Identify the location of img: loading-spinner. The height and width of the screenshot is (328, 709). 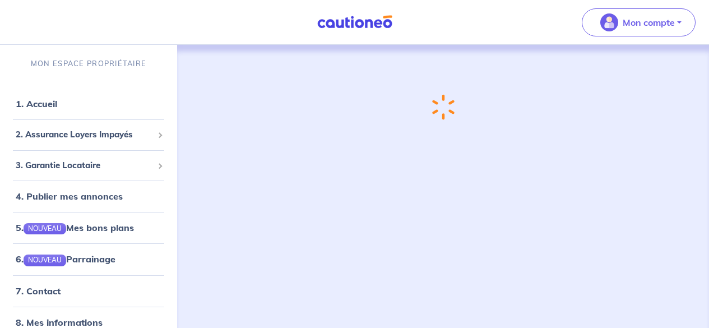
(443, 107).